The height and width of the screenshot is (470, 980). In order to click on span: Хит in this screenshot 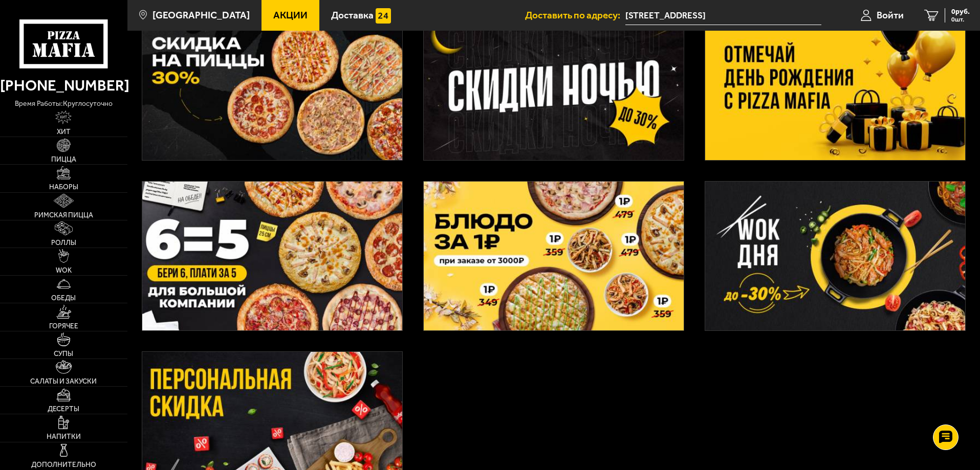, I will do `click(64, 132)`.